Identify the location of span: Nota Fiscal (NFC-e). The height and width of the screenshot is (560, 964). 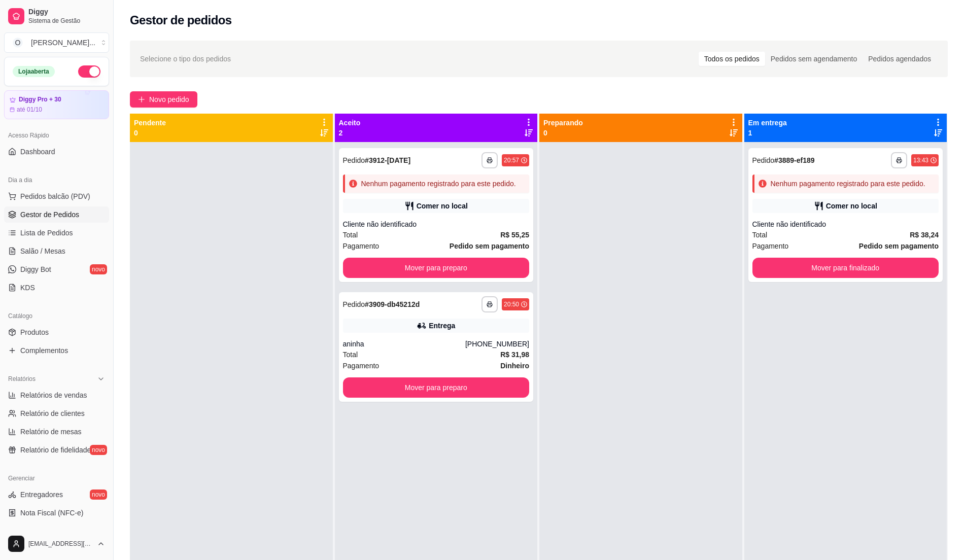
(52, 513).